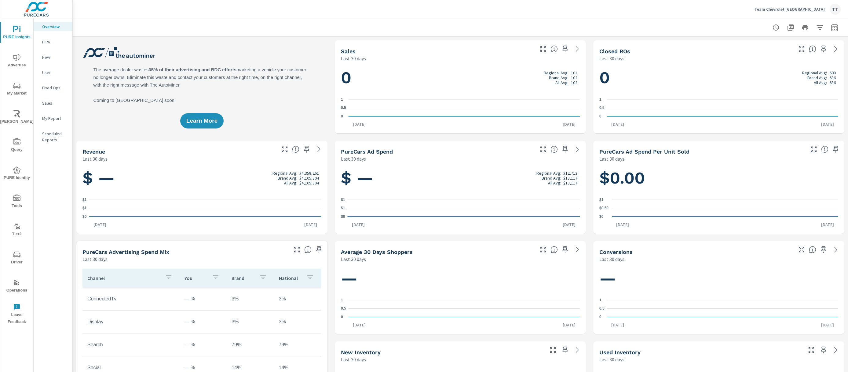 The height and width of the screenshot is (372, 848). I want to click on span: The number of dealer-specified goals completed by a visitor. [Source: This data is provided by th..., so click(813, 249).